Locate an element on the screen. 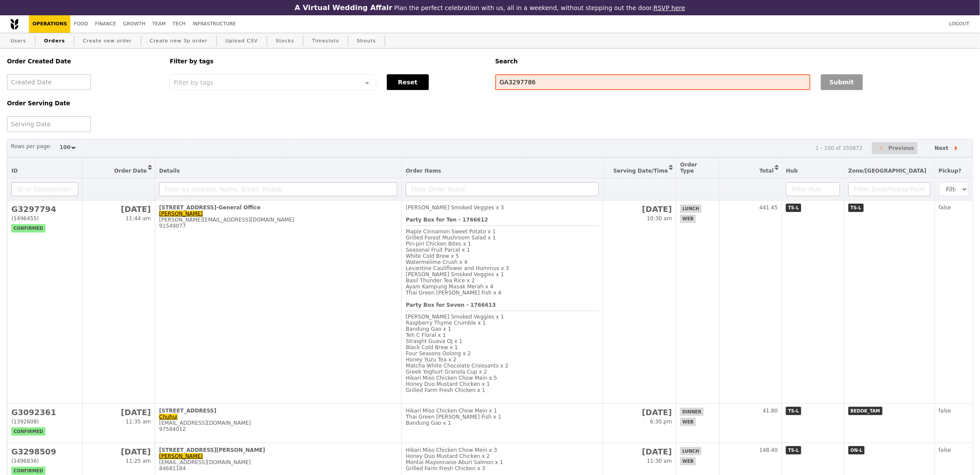 The height and width of the screenshot is (475, 980). span: Previous is located at coordinates (901, 148).